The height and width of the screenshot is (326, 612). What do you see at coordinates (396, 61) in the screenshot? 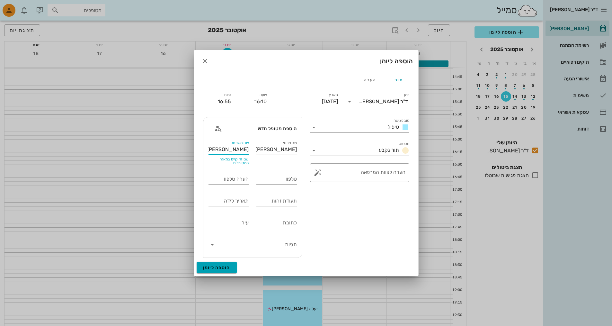
I see `div: הוספה ליומן` at bounding box center [396, 61].